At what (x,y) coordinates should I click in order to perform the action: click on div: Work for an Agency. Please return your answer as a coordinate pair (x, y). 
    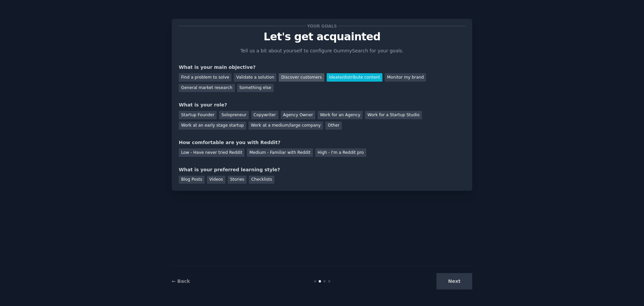
    Looking at the image, I should click on (340, 115).